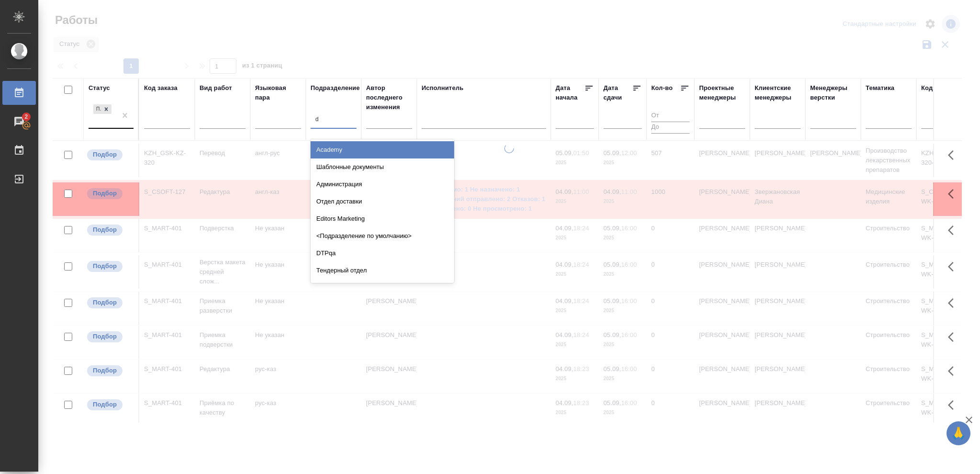  I want to click on div: Автор последнего изменения, so click(389, 98).